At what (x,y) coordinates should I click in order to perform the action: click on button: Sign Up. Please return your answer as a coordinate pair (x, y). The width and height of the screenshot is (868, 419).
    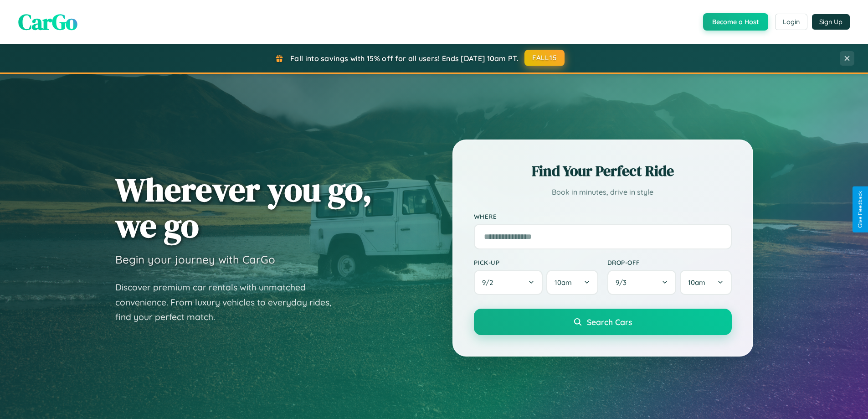
    Looking at the image, I should click on (831, 22).